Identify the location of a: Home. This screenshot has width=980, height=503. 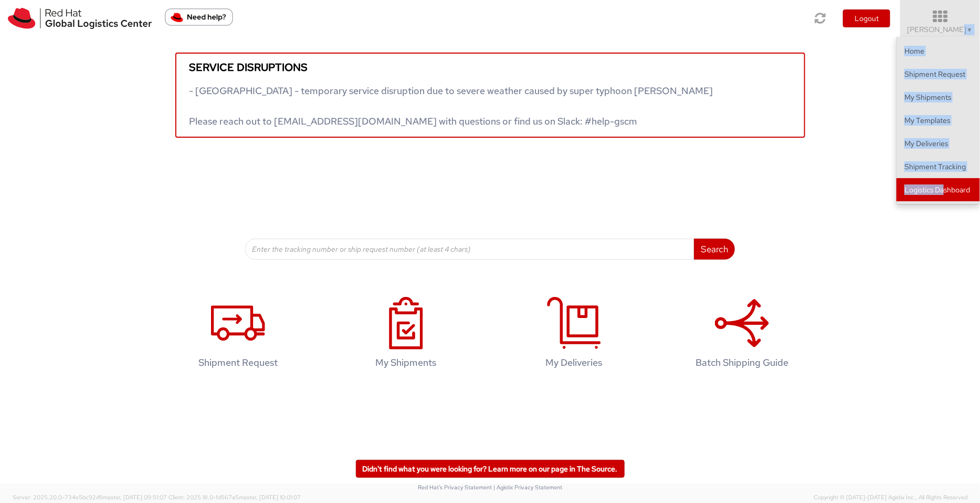
(938, 51).